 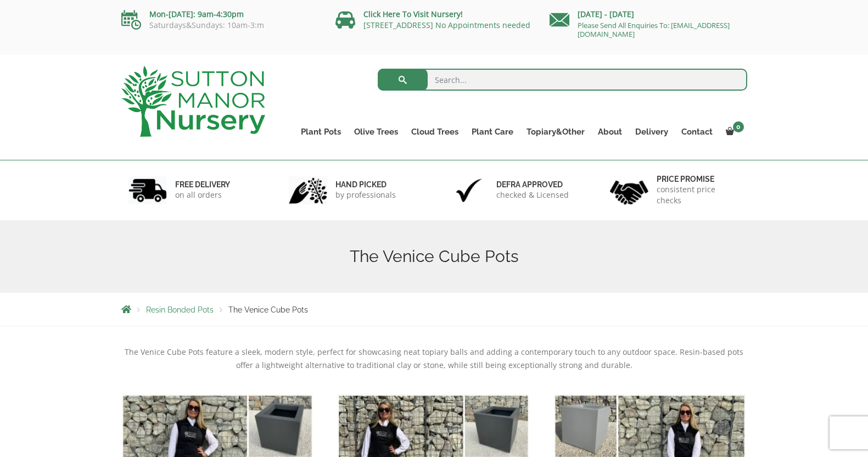 I want to click on a: About, so click(x=609, y=132).